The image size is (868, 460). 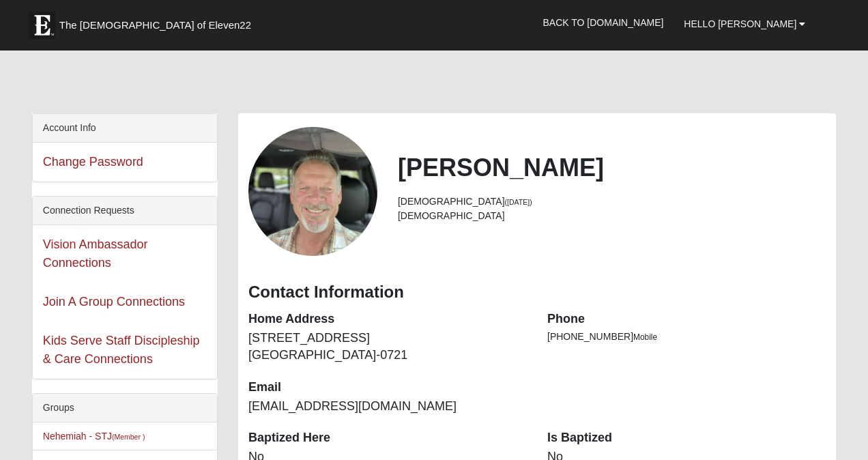 What do you see at coordinates (537, 292) in the screenshot?
I see `h3: Contact Information` at bounding box center [537, 292].